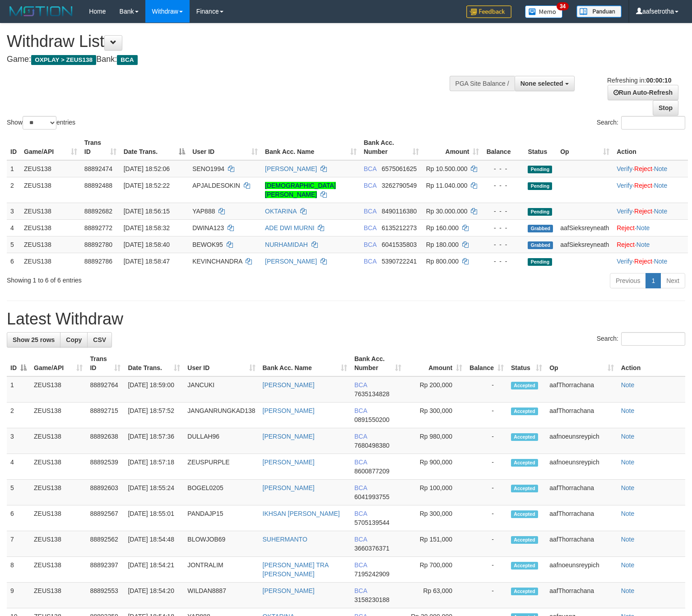  What do you see at coordinates (98, 169) in the screenshot?
I see `span: 88892474` at bounding box center [98, 169].